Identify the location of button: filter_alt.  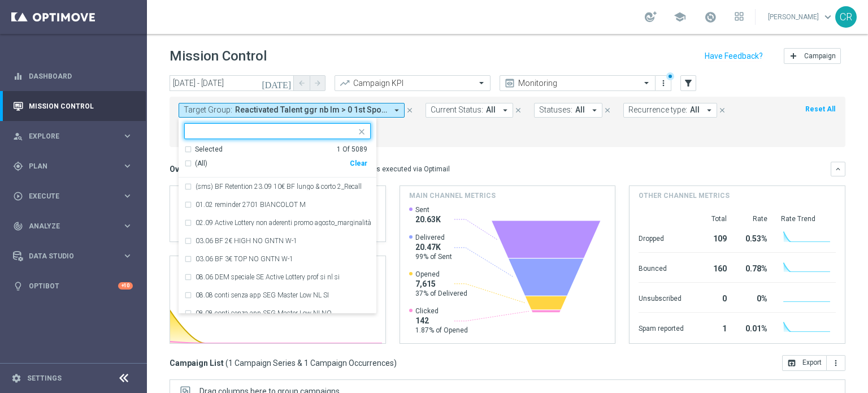
(688, 83).